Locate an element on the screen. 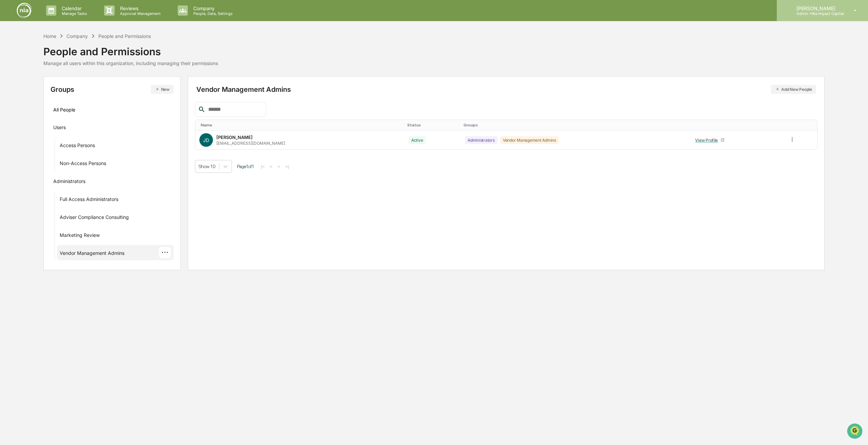  a: 🔎Data Lookup is located at coordinates (25, 102).